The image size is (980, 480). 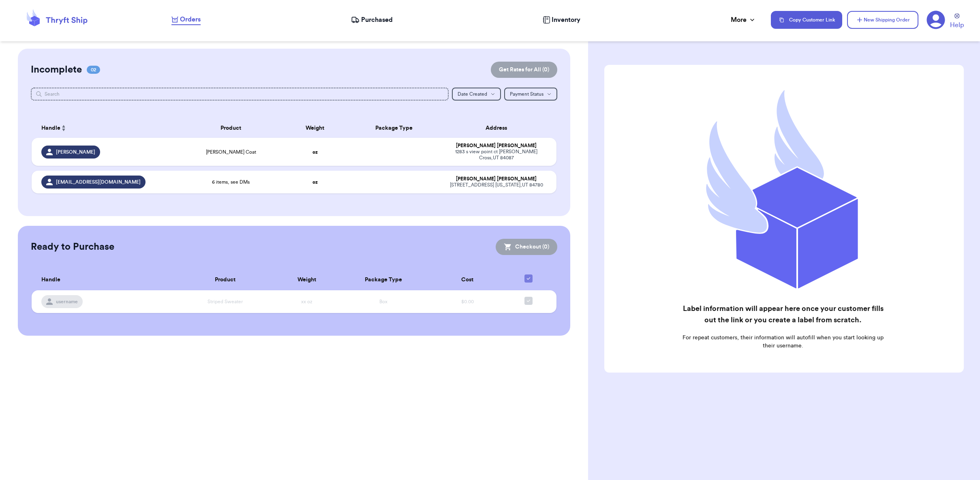 I want to click on span: Payment Status, so click(x=526, y=94).